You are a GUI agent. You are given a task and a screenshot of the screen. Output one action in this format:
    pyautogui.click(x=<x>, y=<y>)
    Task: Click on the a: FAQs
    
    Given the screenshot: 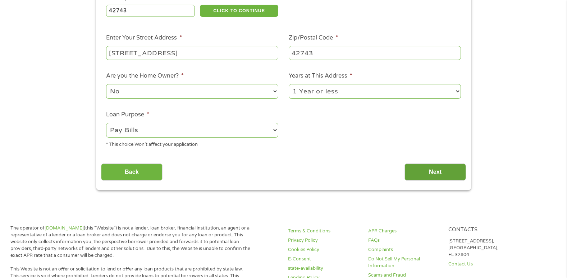 What is the action you would take?
    pyautogui.click(x=404, y=241)
    